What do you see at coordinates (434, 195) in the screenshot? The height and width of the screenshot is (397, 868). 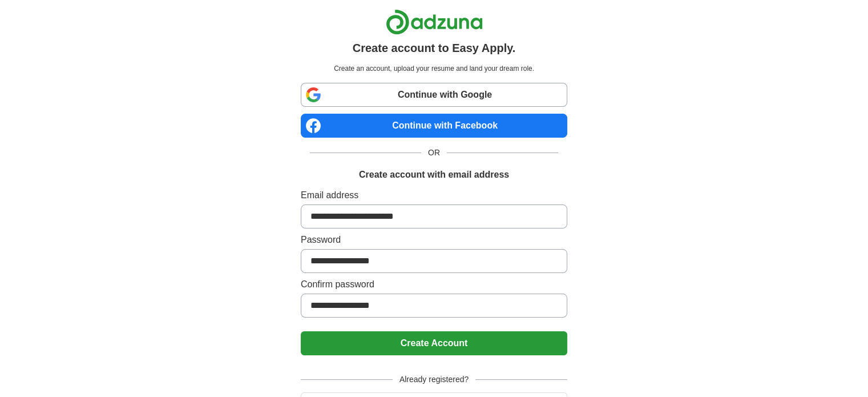 I see `label: Email address` at bounding box center [434, 195].